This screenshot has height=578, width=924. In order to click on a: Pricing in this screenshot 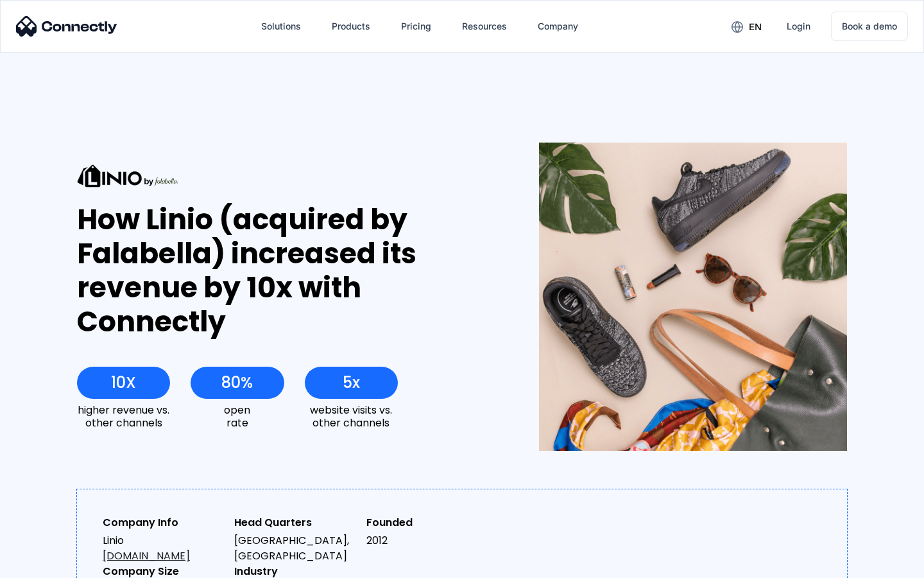, I will do `click(416, 27)`.